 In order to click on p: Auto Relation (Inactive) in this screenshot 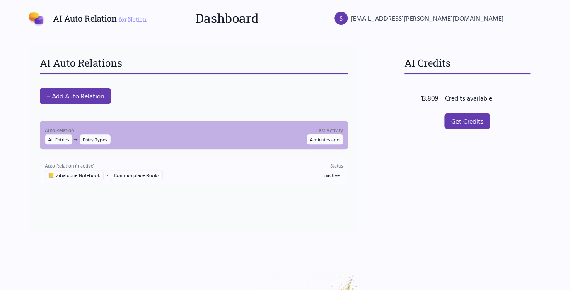, I will do `click(104, 166)`.